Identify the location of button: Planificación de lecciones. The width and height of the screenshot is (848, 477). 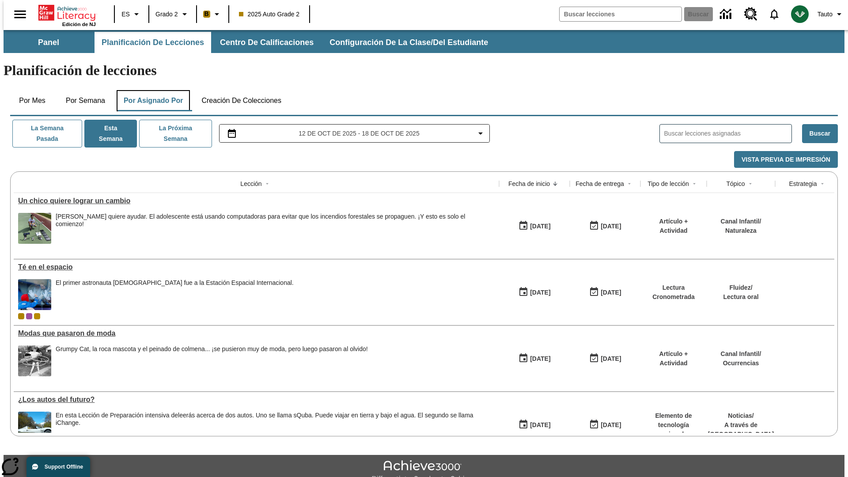
(153, 42).